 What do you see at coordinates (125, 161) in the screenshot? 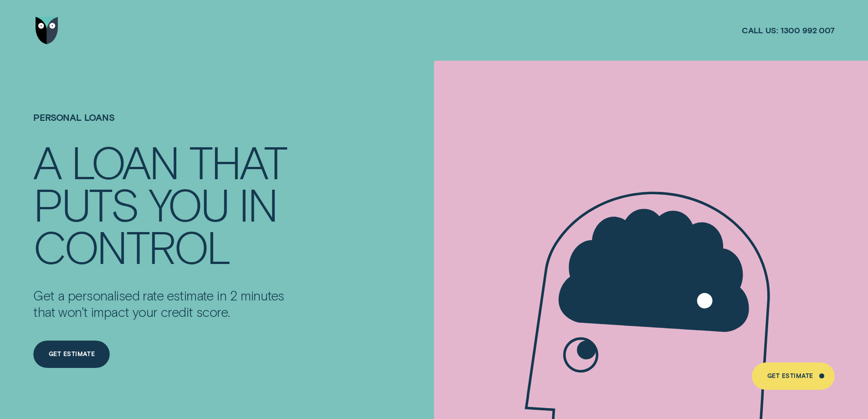
I see `div: LOAN` at bounding box center [125, 161].